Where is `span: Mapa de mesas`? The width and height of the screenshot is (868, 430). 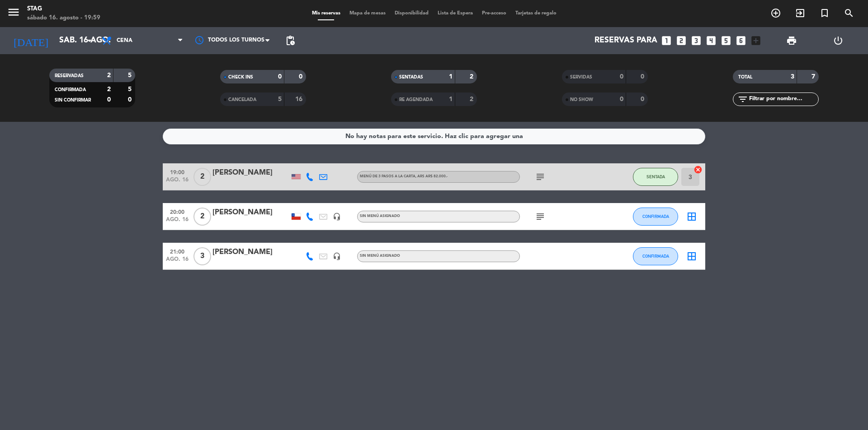
span: Mapa de mesas is located at coordinates (367, 14).